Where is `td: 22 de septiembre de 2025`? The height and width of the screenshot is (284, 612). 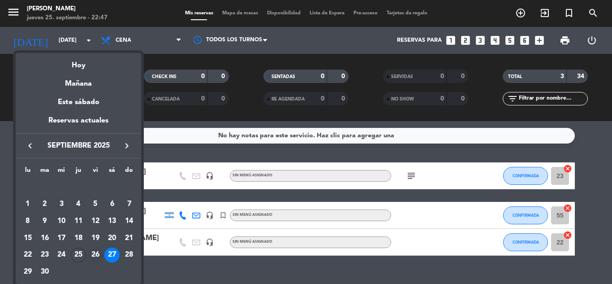 td: 22 de septiembre de 2025 is located at coordinates (28, 255).